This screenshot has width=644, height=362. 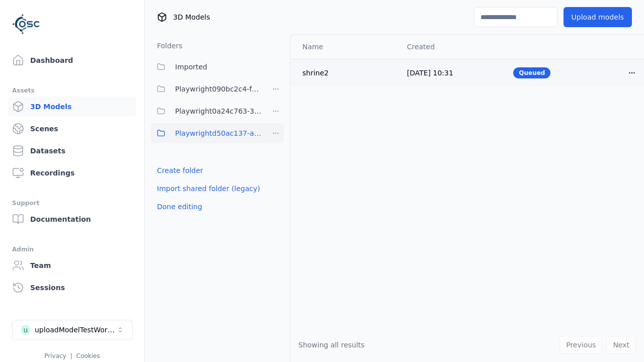 I want to click on a: Create folder, so click(x=180, y=170).